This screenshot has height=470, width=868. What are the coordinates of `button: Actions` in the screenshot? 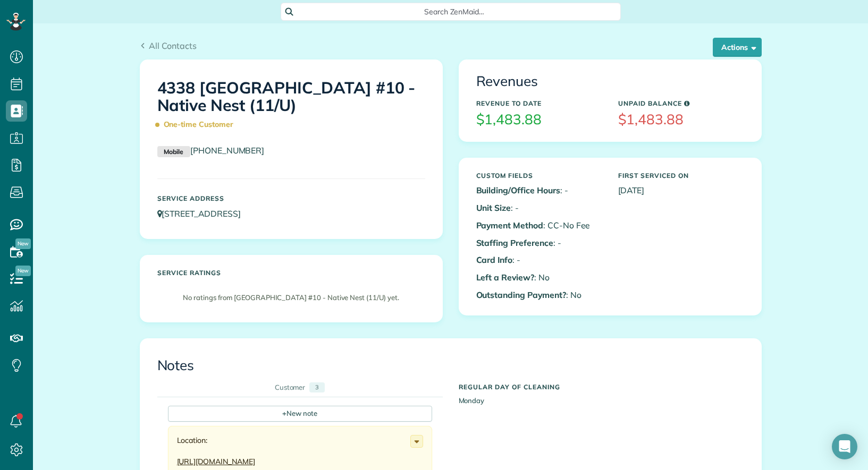 It's located at (737, 47).